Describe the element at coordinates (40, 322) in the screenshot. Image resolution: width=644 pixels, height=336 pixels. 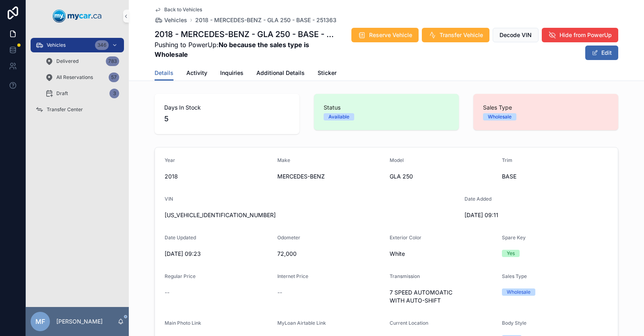
I see `span: MF` at that location.